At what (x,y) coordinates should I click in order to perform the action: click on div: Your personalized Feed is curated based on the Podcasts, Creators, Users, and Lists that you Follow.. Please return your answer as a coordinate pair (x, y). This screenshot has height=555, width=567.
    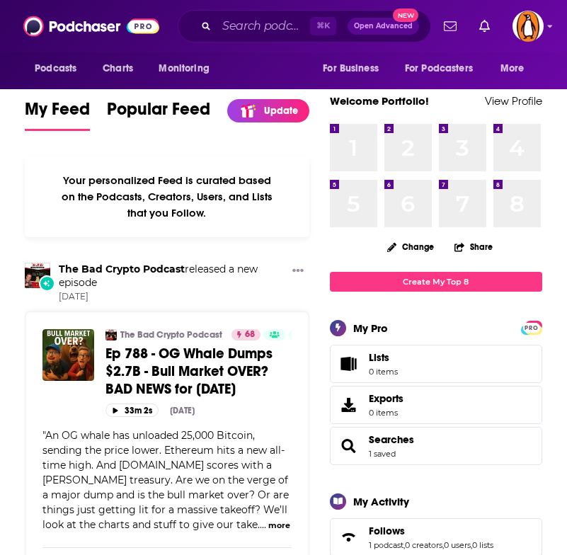
    Looking at the image, I should click on (166, 197).